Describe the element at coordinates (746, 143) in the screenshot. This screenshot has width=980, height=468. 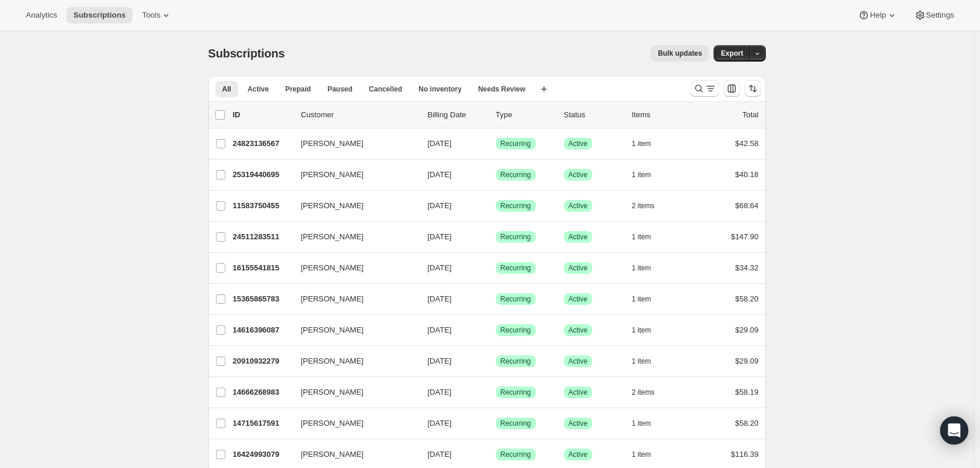
I see `span: $42.58` at that location.